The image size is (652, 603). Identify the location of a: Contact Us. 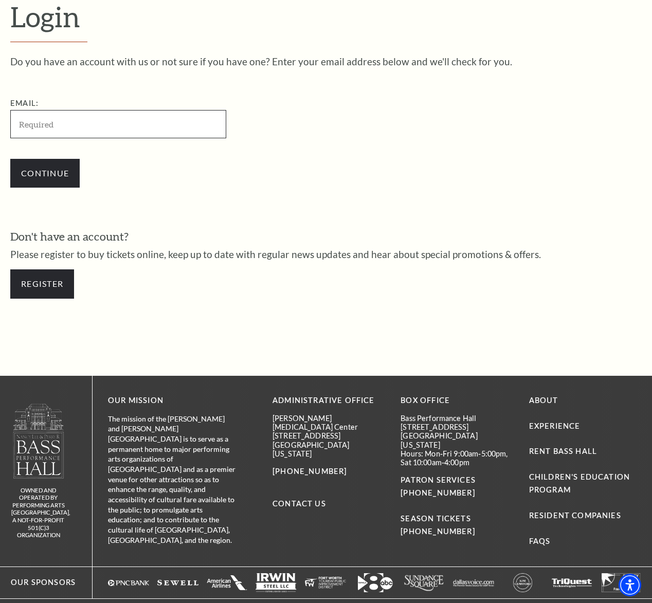
(299, 503).